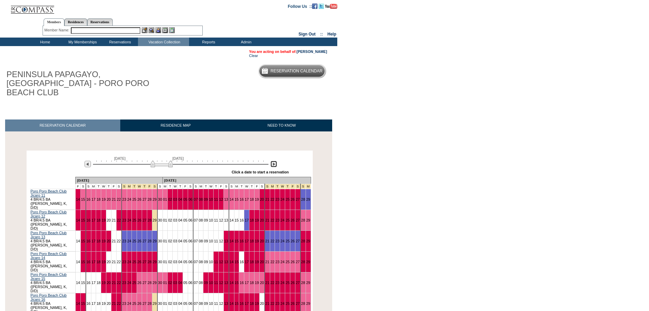 The height and width of the screenshot is (311, 649). Describe the element at coordinates (49, 297) in the screenshot. I see `a: Poro Poro Beach Club Jicaro 16` at that location.